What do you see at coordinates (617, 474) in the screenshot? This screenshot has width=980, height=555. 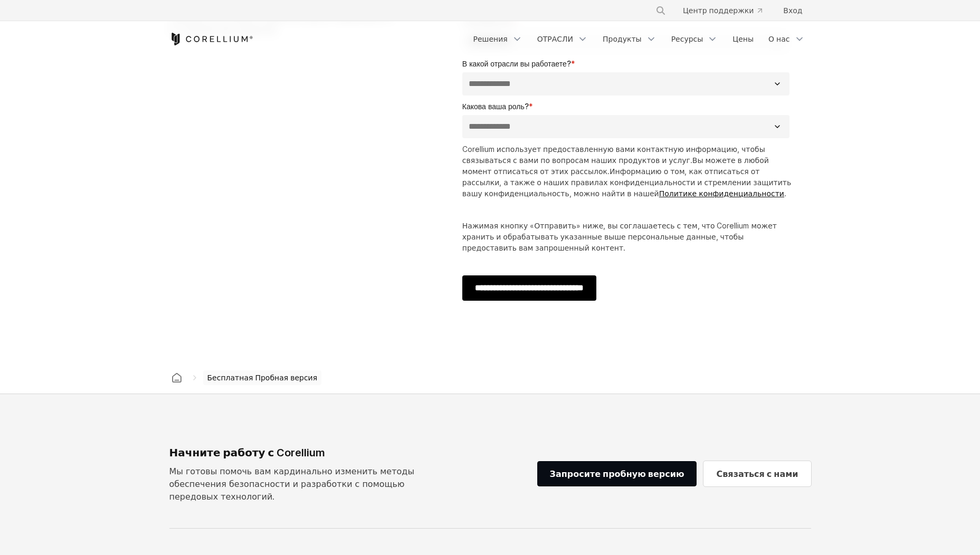 I see `ya-tr-span: Запросите пробную версию` at bounding box center [617, 474].